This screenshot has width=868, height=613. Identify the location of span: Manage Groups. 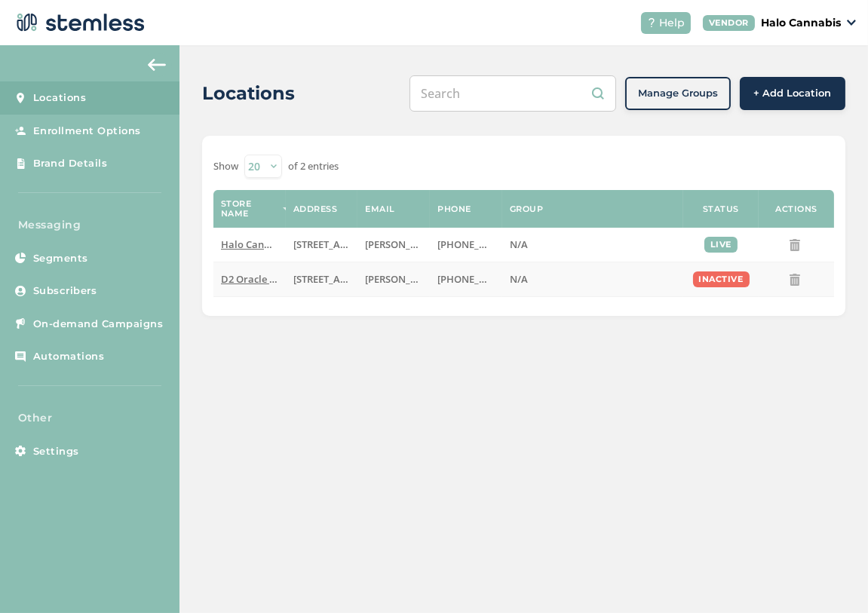
(679, 93).